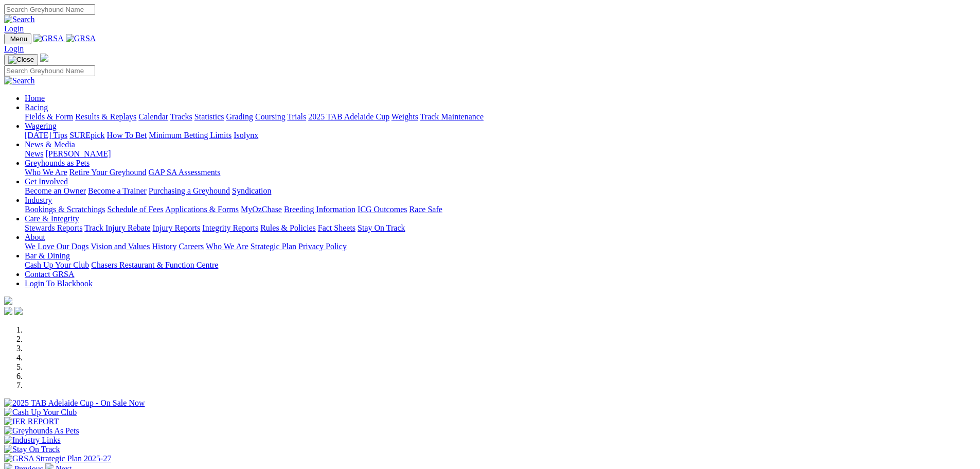 The width and height of the screenshot is (980, 469). I want to click on a: About, so click(35, 237).